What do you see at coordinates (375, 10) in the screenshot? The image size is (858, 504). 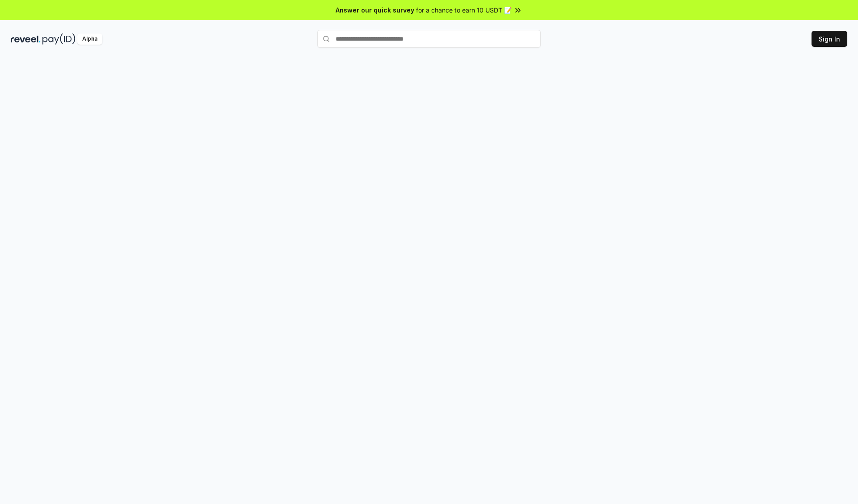 I see `span: Answer our quick survey` at bounding box center [375, 10].